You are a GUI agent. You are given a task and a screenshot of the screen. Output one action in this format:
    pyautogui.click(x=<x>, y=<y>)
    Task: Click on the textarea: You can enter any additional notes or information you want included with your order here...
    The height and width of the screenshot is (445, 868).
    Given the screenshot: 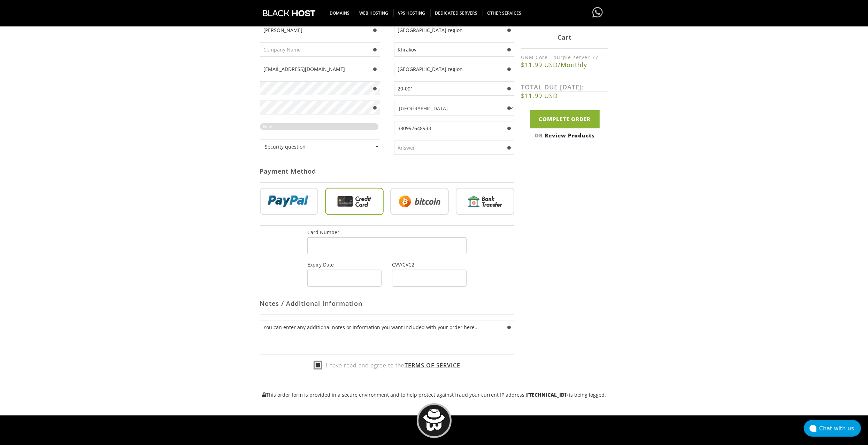 What is the action you would take?
    pyautogui.click(x=387, y=338)
    